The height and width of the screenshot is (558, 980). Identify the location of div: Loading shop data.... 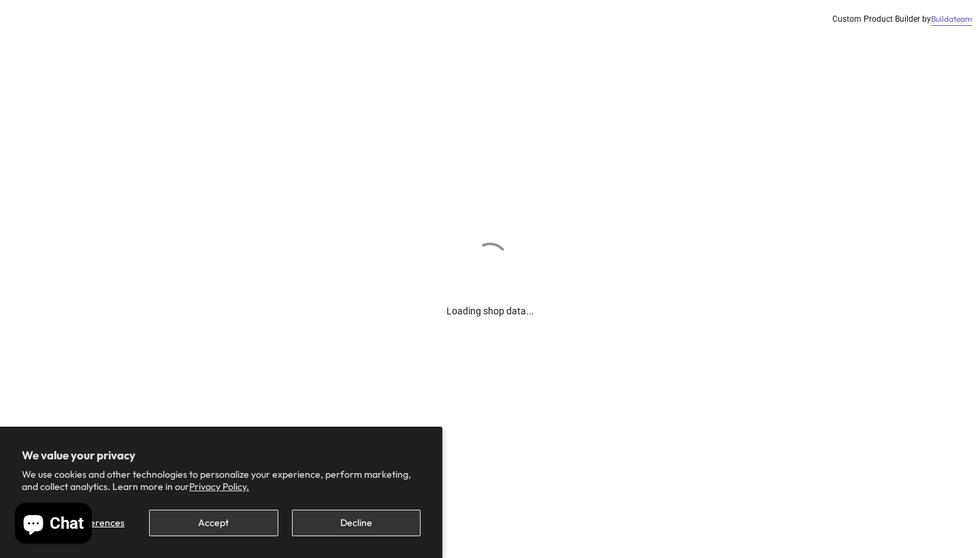
(490, 301).